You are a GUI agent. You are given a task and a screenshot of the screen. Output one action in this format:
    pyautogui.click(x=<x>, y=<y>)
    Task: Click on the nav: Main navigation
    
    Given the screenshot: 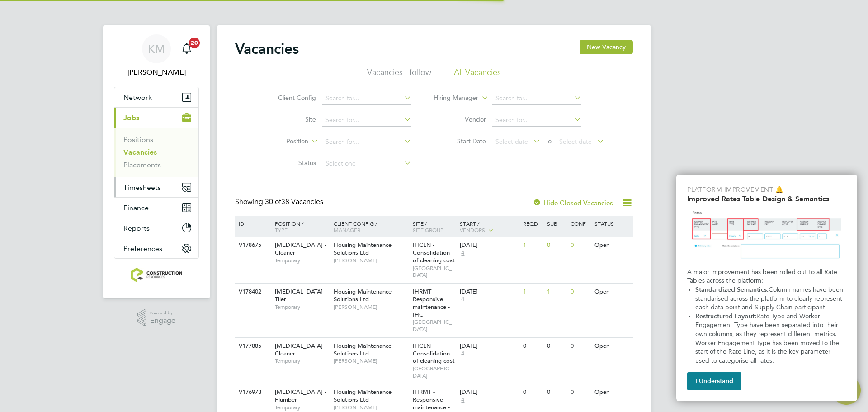 What is the action you would take?
    pyautogui.click(x=156, y=162)
    